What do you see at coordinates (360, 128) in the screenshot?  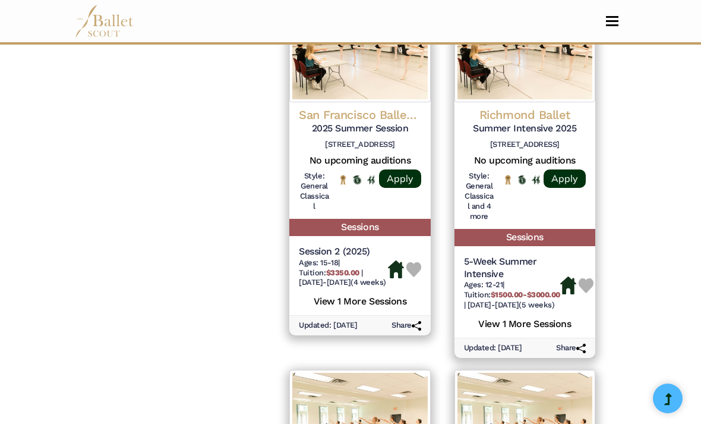 I see `h5: 2025 Summer Session` at bounding box center [360, 128].